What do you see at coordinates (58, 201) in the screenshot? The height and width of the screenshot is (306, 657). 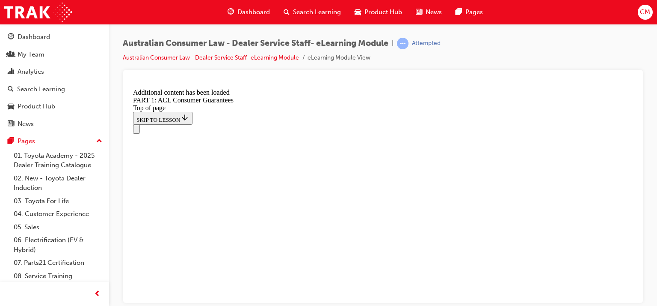 I see `a: 03. Toyota For Life` at bounding box center [58, 201].